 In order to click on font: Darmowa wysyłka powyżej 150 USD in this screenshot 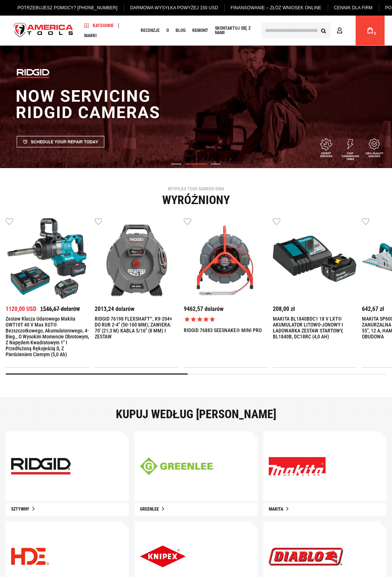, I will do `click(174, 8)`.